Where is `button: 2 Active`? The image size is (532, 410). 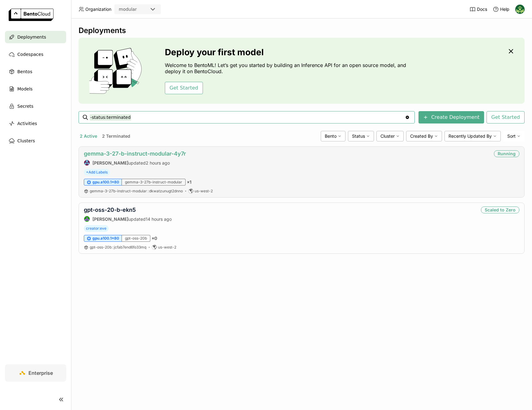 button: 2 Active is located at coordinates (89, 136).